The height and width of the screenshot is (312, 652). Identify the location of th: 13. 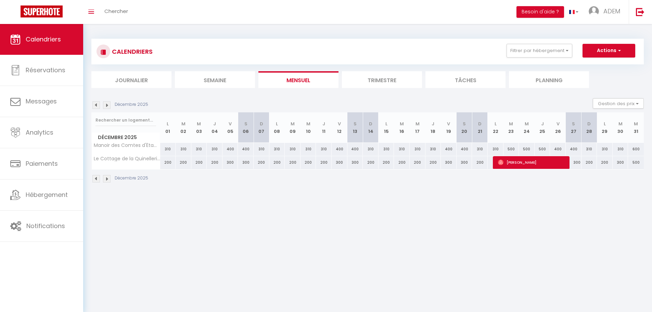
(355, 127).